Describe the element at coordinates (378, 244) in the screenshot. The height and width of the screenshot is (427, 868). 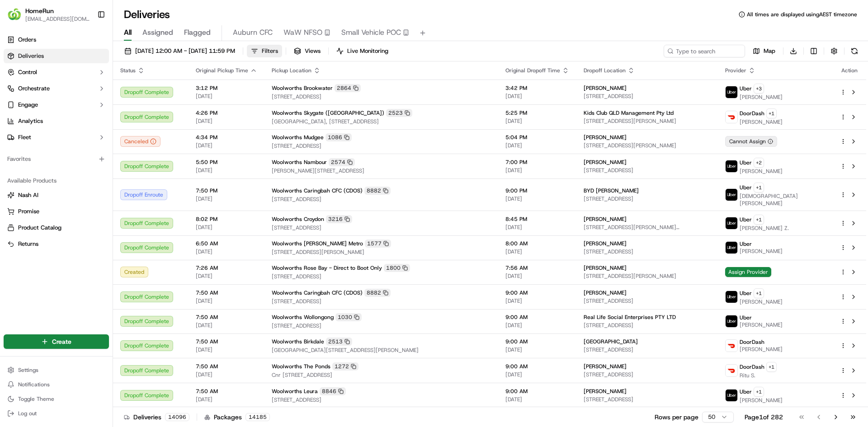
I see `div: 1577` at that location.